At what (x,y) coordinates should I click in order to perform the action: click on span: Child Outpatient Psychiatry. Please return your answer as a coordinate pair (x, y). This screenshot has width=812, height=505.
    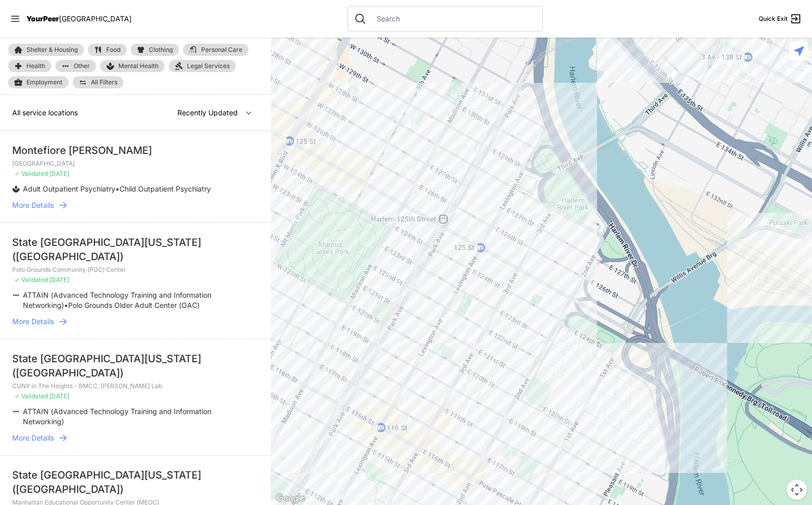
    Looking at the image, I should click on (165, 189).